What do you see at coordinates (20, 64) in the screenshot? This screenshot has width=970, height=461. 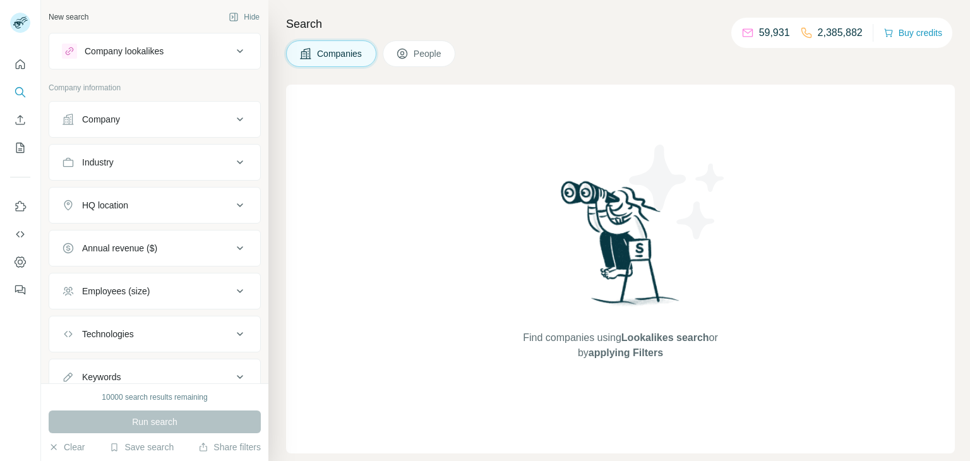 I see `button: Quick start` at bounding box center [20, 64].